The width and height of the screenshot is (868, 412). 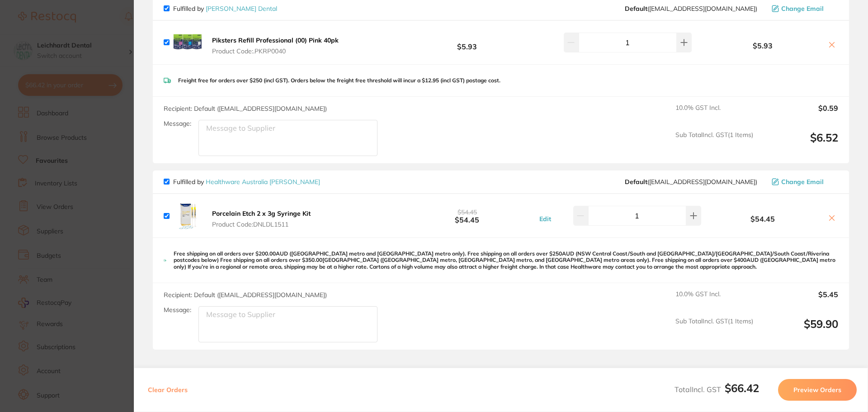 What do you see at coordinates (691, 182) in the screenshot?
I see `span: info@healthwareaustralia.com.au` at bounding box center [691, 182].